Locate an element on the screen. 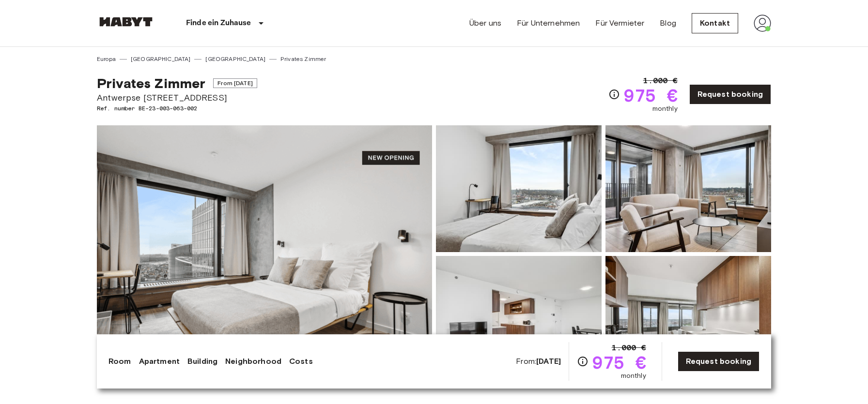 The image size is (868, 404). a: Neighborhood is located at coordinates (253, 361).